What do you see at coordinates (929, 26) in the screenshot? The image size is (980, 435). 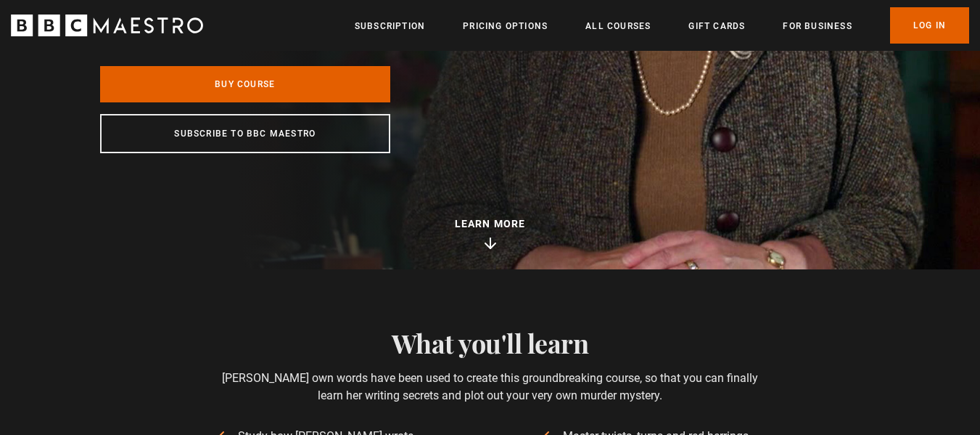 I see `a: Log In` at bounding box center [929, 26].